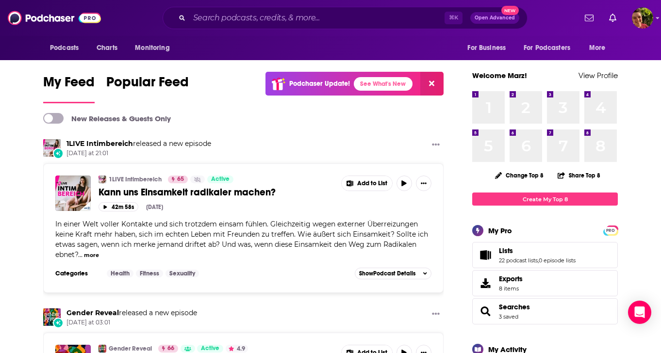 Image resolution: width=661 pixels, height=353 pixels. I want to click on span: Monitoring, so click(152, 48).